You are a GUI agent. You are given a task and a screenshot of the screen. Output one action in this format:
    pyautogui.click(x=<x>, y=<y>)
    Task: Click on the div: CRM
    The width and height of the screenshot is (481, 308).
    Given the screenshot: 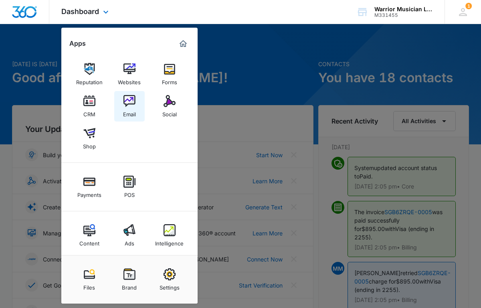 What is the action you would take?
    pyautogui.click(x=89, y=112)
    